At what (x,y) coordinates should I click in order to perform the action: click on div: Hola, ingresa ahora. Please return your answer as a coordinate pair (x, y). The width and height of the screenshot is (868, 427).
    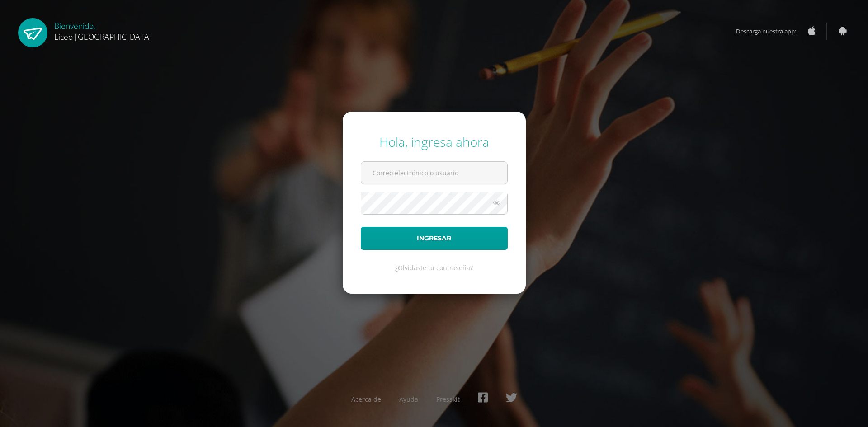
    Looking at the image, I should click on (434, 142).